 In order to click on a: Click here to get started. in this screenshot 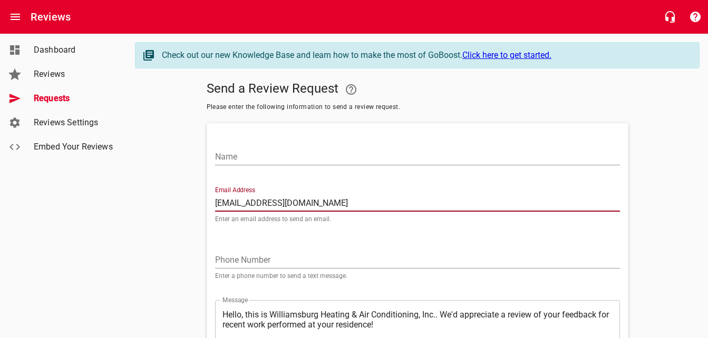, I will do `click(507, 55)`.